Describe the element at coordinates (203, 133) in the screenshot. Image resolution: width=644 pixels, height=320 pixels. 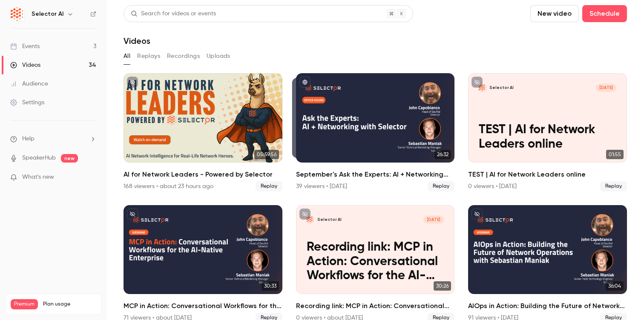
I see `a: 05:59:56AI for Network Leaders - Powered by Selector168 viewers • about 23 hours agoReplay` at that location.